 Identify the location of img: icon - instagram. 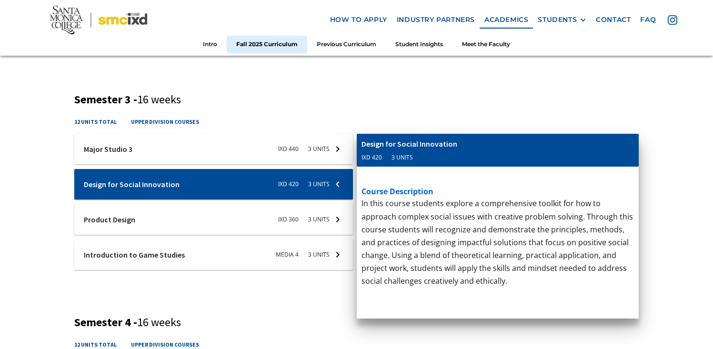
(672, 20).